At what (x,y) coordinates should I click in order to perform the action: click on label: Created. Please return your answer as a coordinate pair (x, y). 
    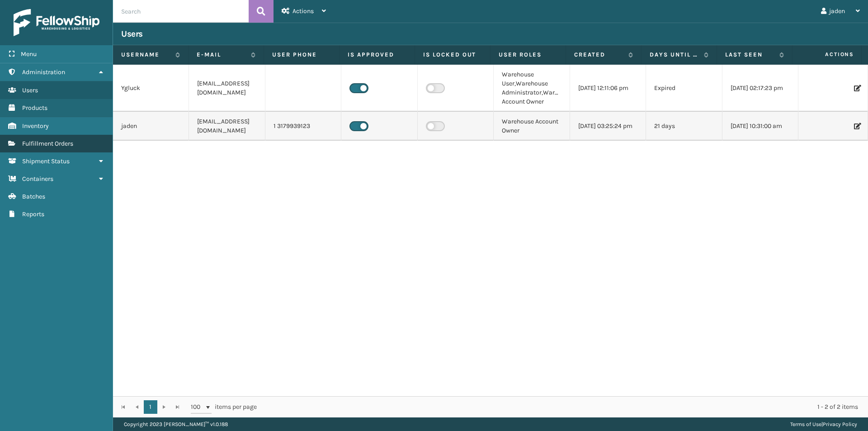
    Looking at the image, I should click on (599, 54).